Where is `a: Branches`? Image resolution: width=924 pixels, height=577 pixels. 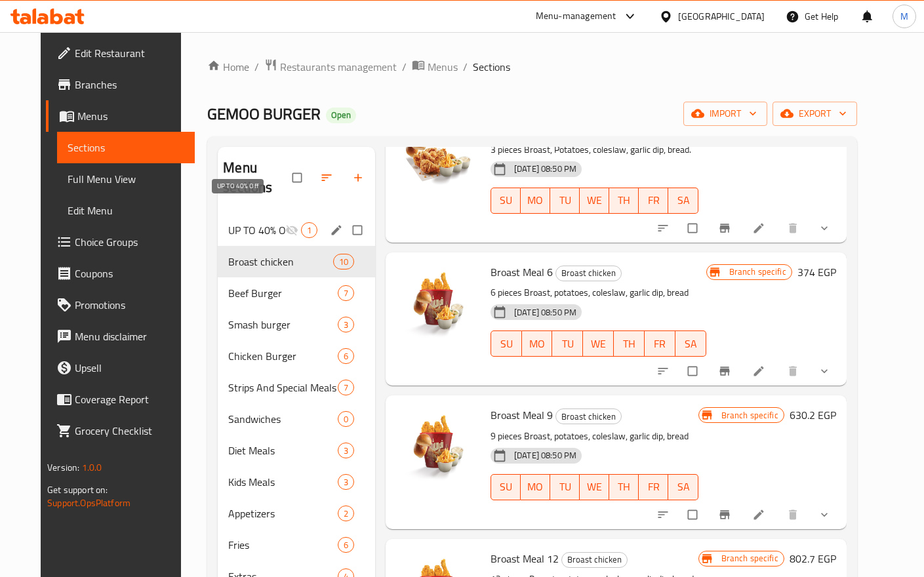
a: Branches is located at coordinates (120, 85).